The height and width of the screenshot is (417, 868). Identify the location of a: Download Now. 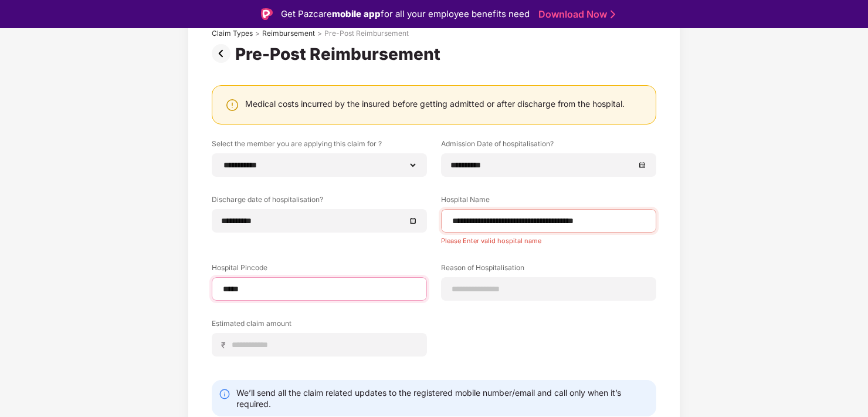
(575, 14).